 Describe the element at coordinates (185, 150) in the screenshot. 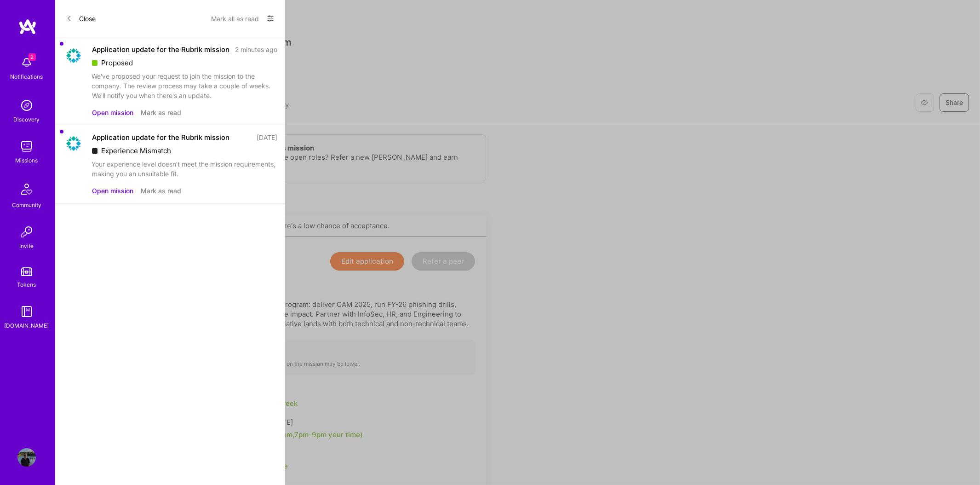

I see `div: Experience Mismatch` at that location.